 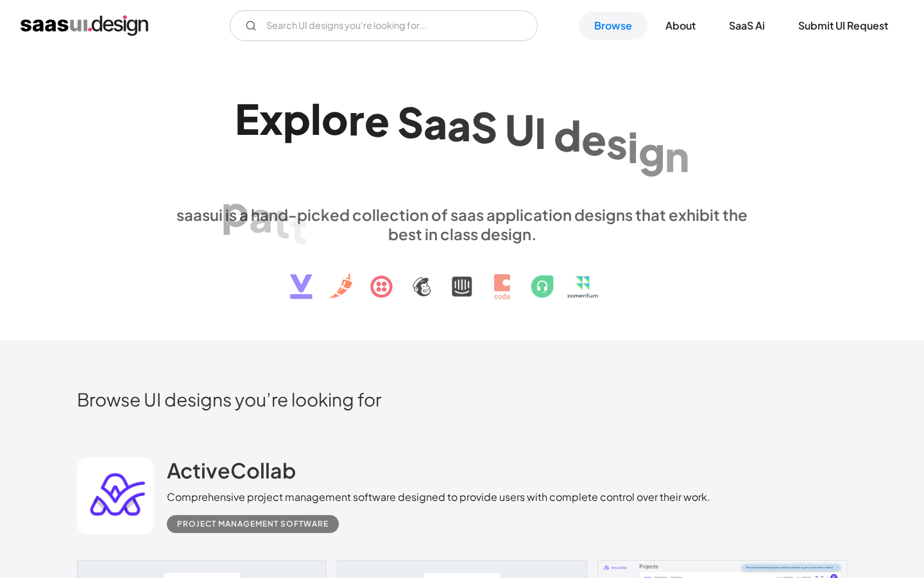 What do you see at coordinates (253, 524) in the screenshot?
I see `div: Project Management Software` at bounding box center [253, 524].